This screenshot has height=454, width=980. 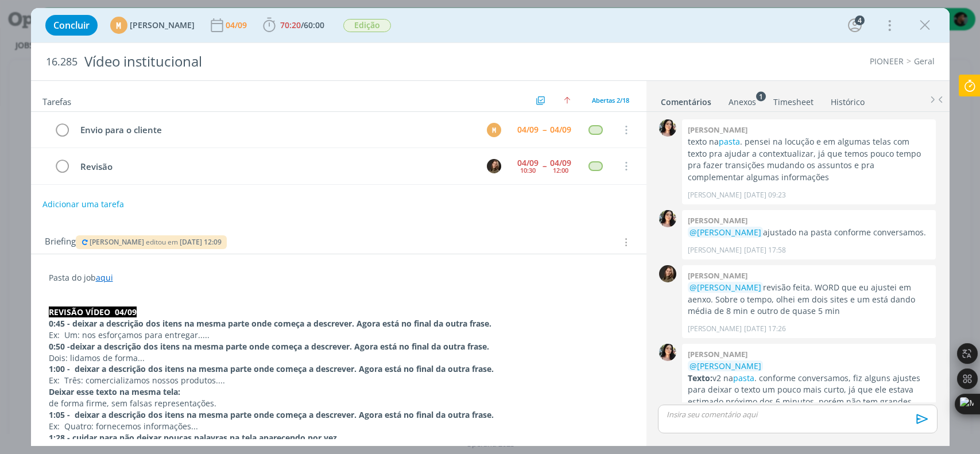 What do you see at coordinates (271, 368) in the screenshot?
I see `strong: 1:00 - deixar a descrição dos itens na mesma parte onde começa a descrever. Agora está no final d...` at bounding box center [271, 368].